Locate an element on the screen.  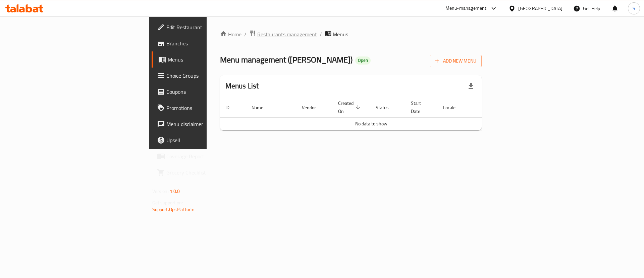
a: Menus is located at coordinates (204, 60).